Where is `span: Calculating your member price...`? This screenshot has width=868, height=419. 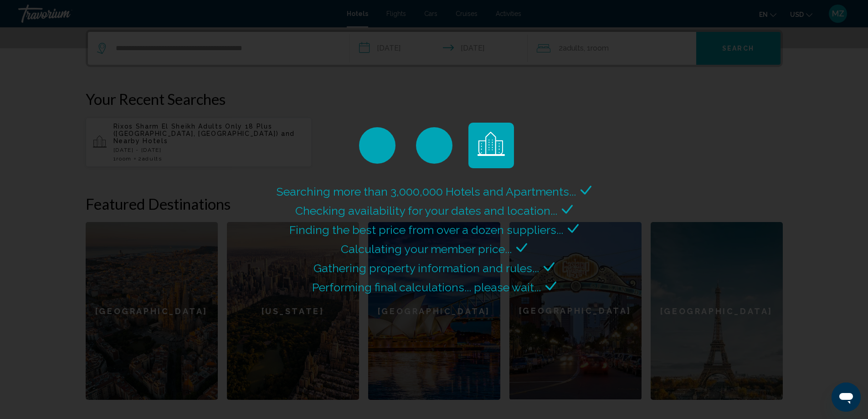 span: Calculating your member price... is located at coordinates (426, 249).